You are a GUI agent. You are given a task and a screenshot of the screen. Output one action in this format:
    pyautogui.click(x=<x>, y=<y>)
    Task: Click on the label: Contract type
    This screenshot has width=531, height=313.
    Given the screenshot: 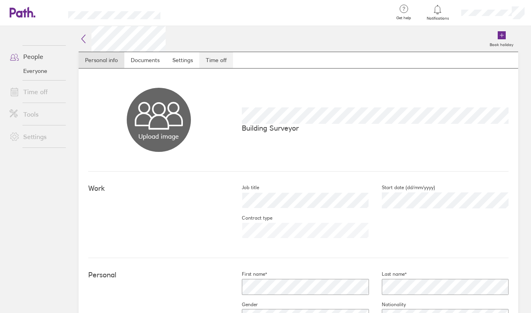 What is the action you would take?
    pyautogui.click(x=251, y=218)
    